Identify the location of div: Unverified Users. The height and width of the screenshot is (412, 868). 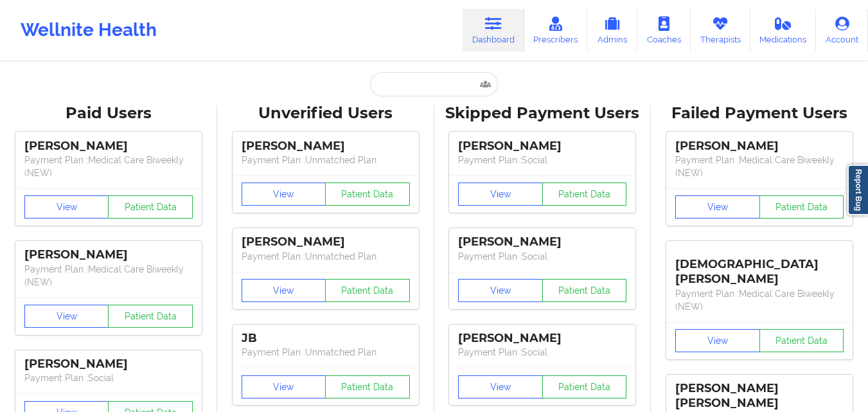
(325, 113).